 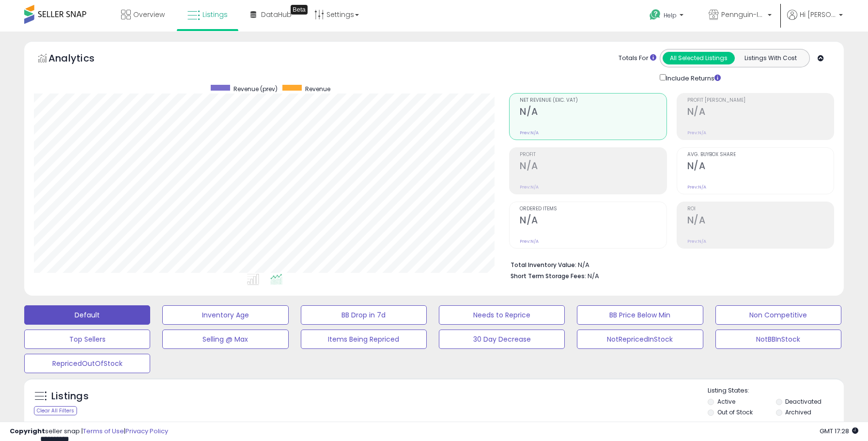 What do you see at coordinates (637, 58) in the screenshot?
I see `div: Totals For` at bounding box center [637, 58].